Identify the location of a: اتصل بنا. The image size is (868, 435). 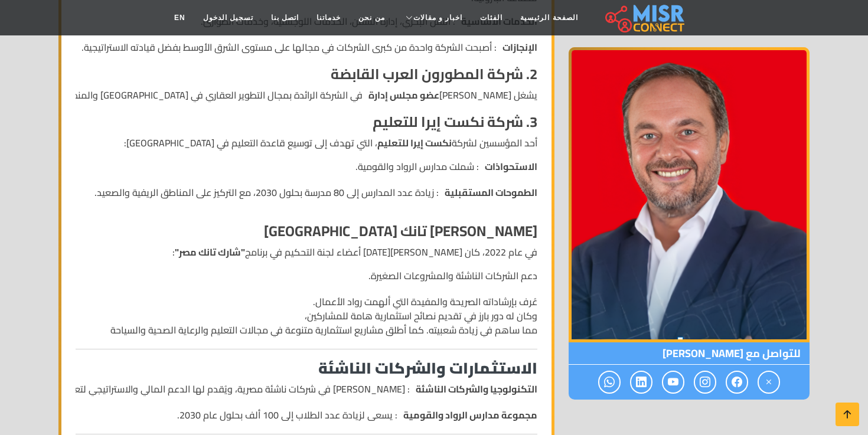
(285, 18).